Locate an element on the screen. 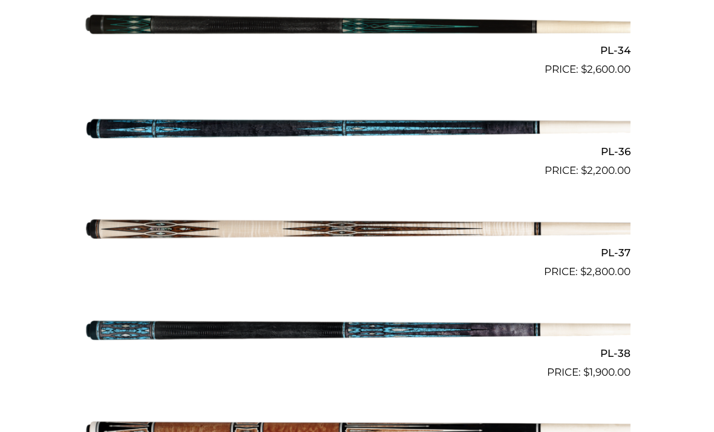 Image resolution: width=714 pixels, height=432 pixels. bdi: 2,800.00 is located at coordinates (605, 272).